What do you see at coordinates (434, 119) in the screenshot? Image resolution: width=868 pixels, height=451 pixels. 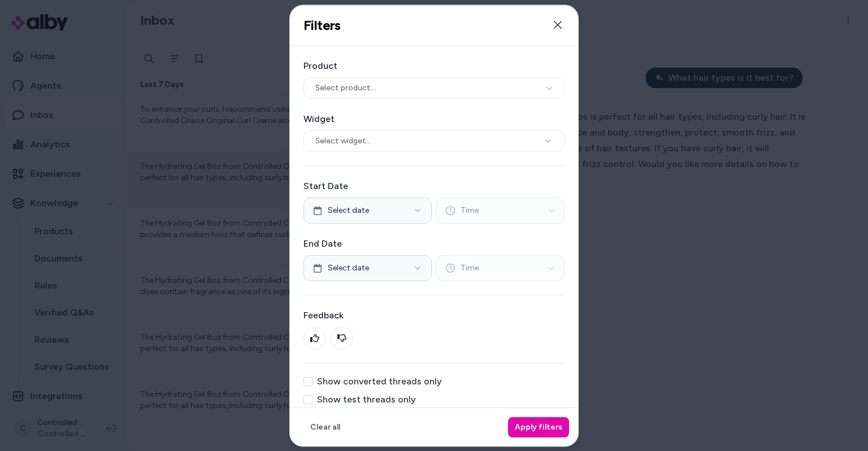 I see `label: Widget` at bounding box center [434, 119].